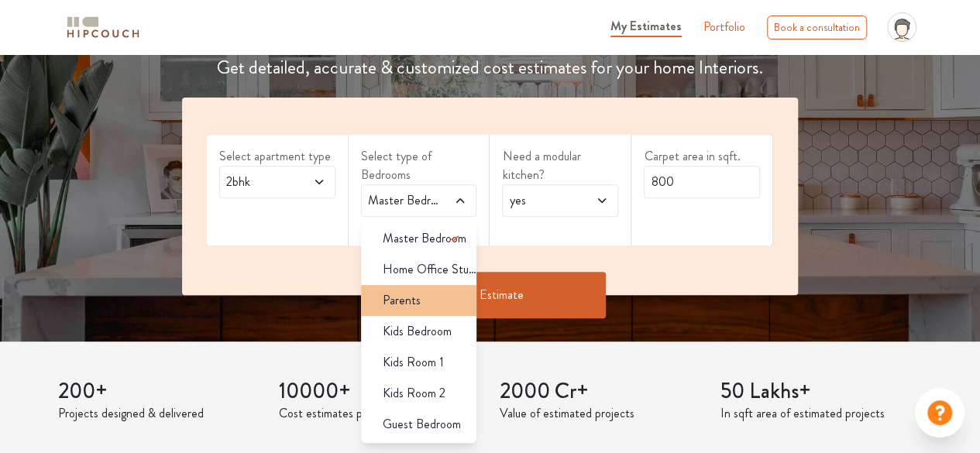 This screenshot has height=453, width=980. Describe the element at coordinates (419, 165) in the screenshot. I see `label: Select type of Bedrooms` at that location.